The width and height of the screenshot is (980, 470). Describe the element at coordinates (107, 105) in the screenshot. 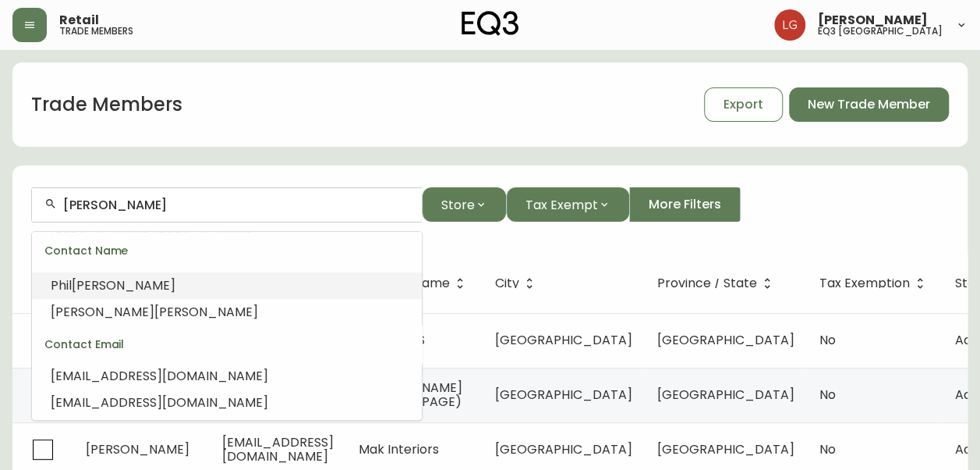

I see `h1: Trade Members` at that location.